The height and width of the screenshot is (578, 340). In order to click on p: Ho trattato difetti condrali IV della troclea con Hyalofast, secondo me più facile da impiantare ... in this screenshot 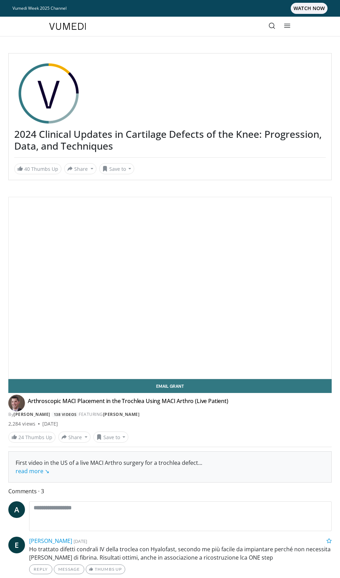, I will do `click(180, 553)`.